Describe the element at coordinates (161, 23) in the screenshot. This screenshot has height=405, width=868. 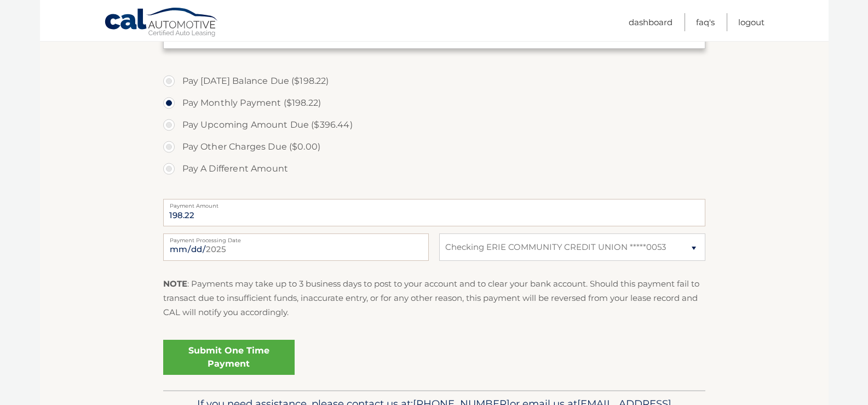
I see `a: Cal Automotive` at that location.